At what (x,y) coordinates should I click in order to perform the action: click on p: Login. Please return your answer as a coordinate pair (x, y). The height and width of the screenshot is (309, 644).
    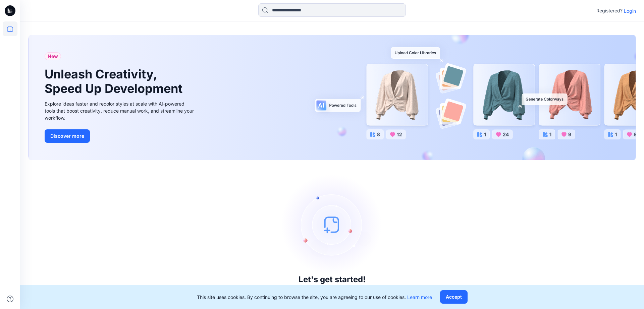
    Looking at the image, I should click on (630, 11).